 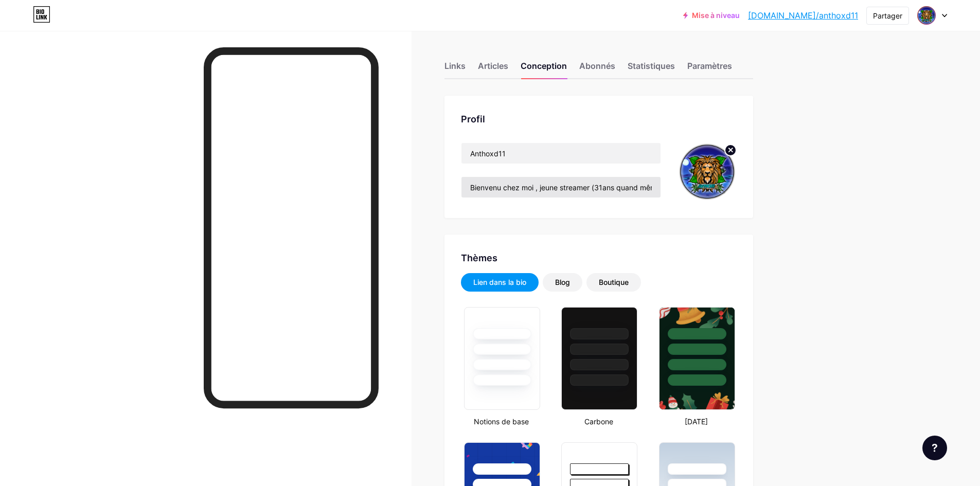 What do you see at coordinates (473, 119) in the screenshot?
I see `font: Profil` at bounding box center [473, 119].